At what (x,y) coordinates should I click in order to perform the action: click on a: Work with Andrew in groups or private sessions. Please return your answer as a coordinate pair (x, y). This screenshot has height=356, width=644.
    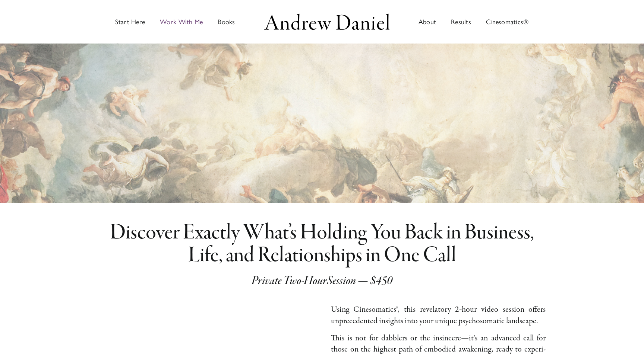
    Looking at the image, I should click on (181, 22).